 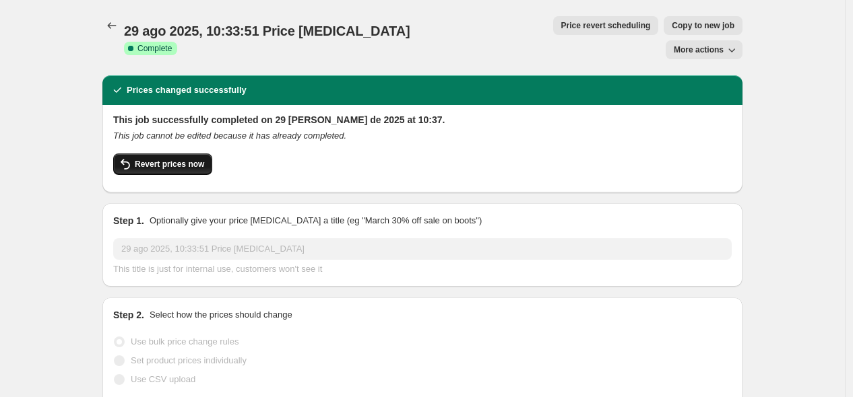 What do you see at coordinates (703, 26) in the screenshot?
I see `button: Copy to new job` at bounding box center [703, 26].